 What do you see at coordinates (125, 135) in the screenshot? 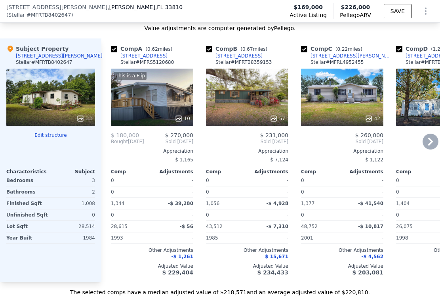
I see `span: $ 180,000` at bounding box center [125, 135].